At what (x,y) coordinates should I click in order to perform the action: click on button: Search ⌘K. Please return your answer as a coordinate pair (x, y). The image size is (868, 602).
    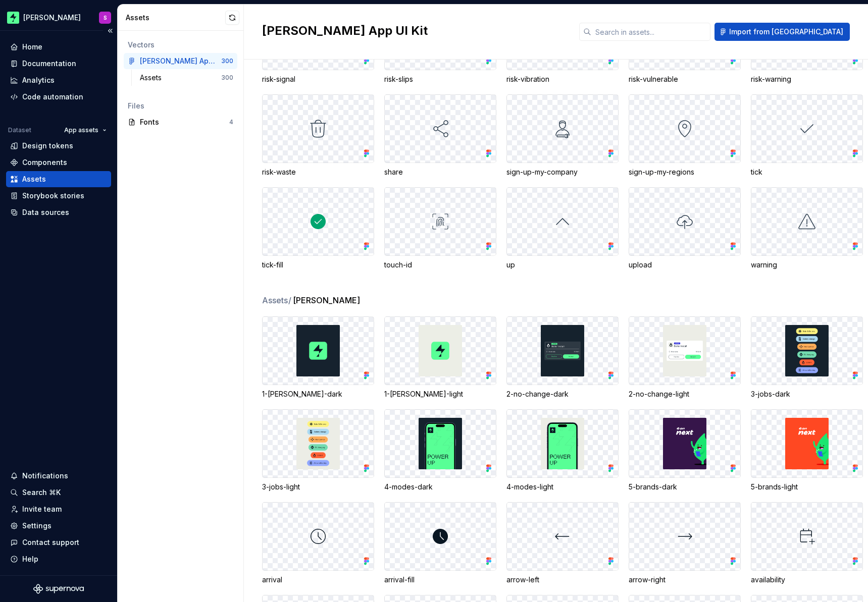
    Looking at the image, I should click on (59, 493).